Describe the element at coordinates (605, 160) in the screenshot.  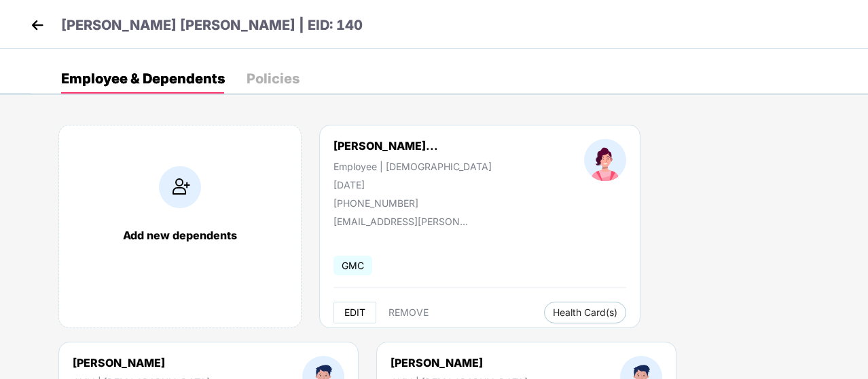
I see `img: profileImage` at that location.